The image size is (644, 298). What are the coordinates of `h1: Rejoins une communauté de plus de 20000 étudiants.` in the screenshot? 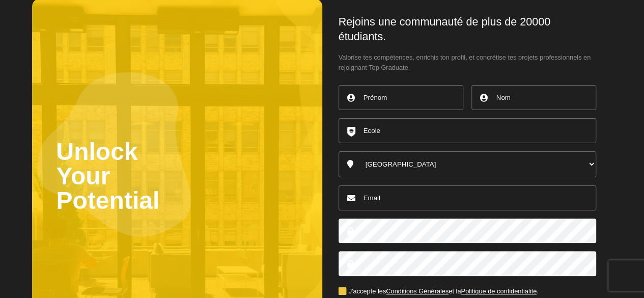 It's located at (468, 29).